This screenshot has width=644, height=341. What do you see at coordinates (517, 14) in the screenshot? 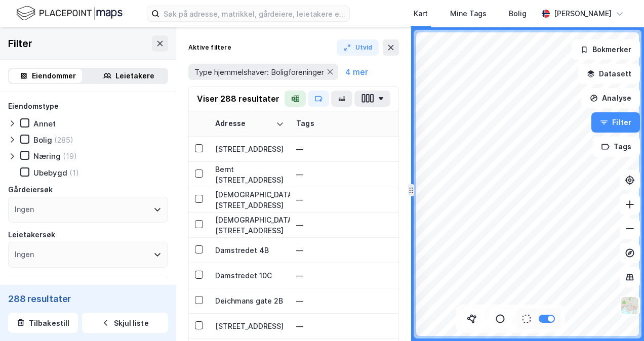
I see `div: Bolig` at bounding box center [517, 14].